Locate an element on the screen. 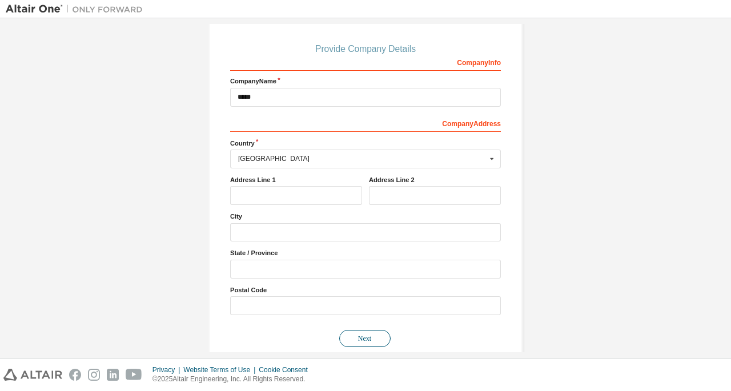  button: Next is located at coordinates (365, 339).